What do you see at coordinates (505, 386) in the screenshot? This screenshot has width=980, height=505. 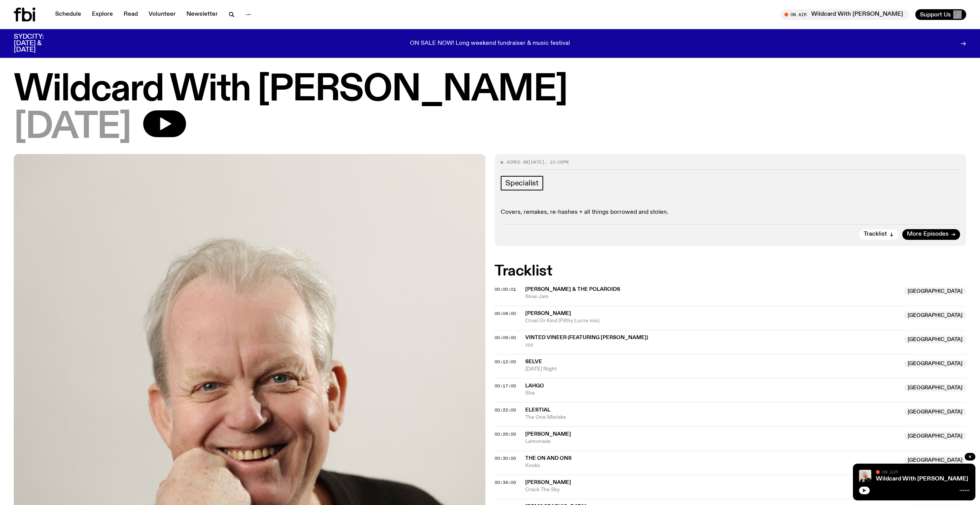 I see `span: 00:17:00` at bounding box center [505, 386].